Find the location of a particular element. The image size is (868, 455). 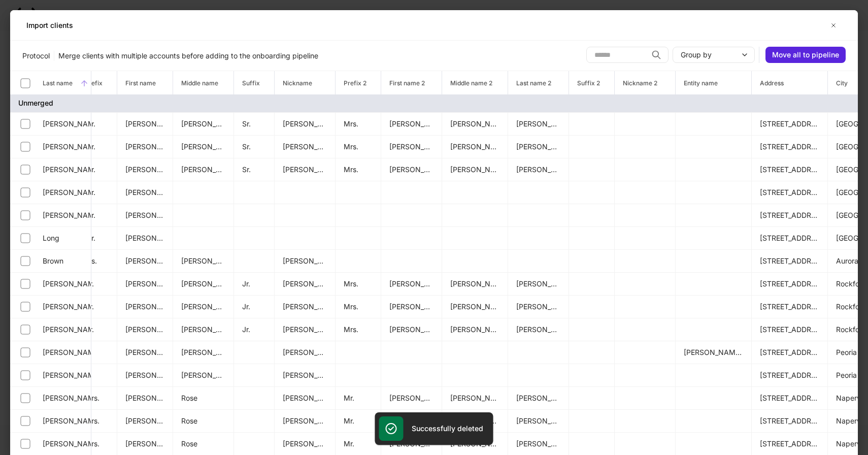

p: Protocol is located at coordinates (38, 56).